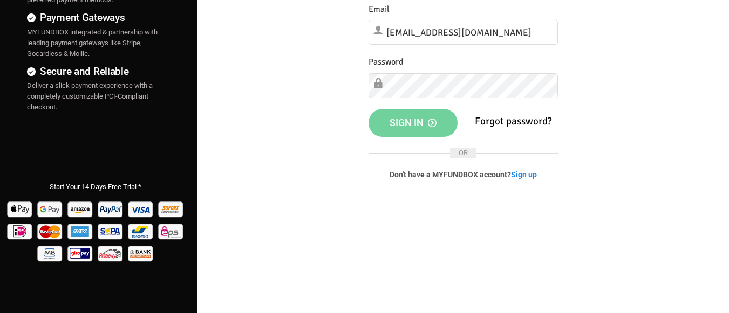 This screenshot has width=729, height=313. What do you see at coordinates (141, 231) in the screenshot?
I see `img: Bancontact Pay` at bounding box center [141, 231].